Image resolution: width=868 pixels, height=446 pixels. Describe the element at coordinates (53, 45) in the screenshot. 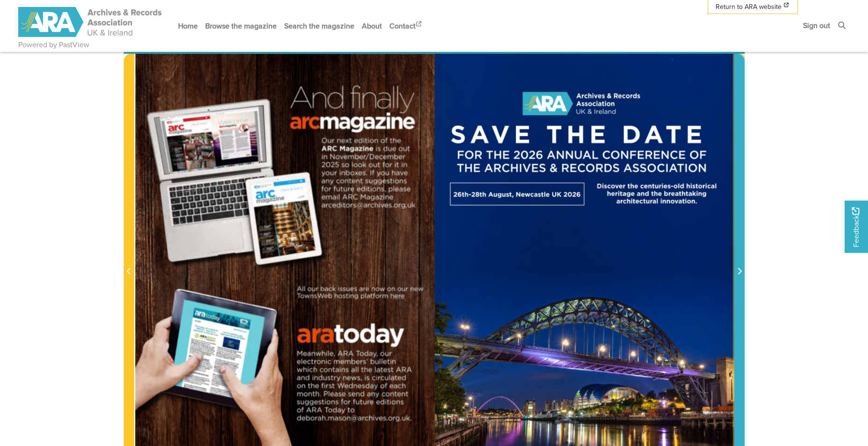

I see `a: Powered by PastView` at that location.